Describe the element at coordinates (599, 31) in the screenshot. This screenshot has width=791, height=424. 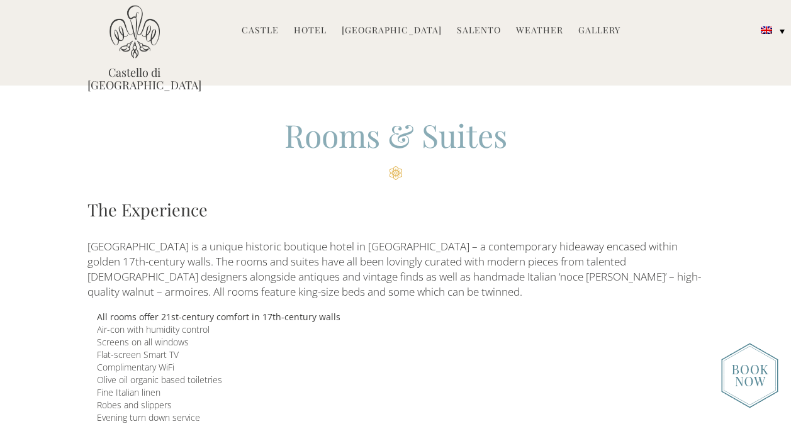
I see `a: Gallery` at that location.